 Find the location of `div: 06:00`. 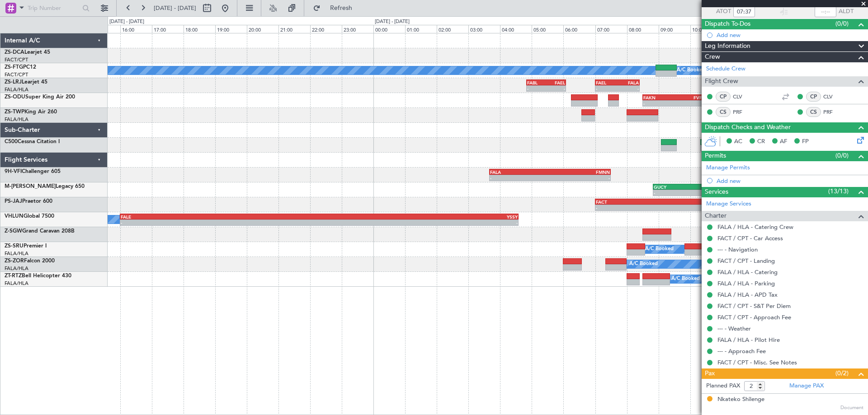

div: 06:00 is located at coordinates (579, 29).